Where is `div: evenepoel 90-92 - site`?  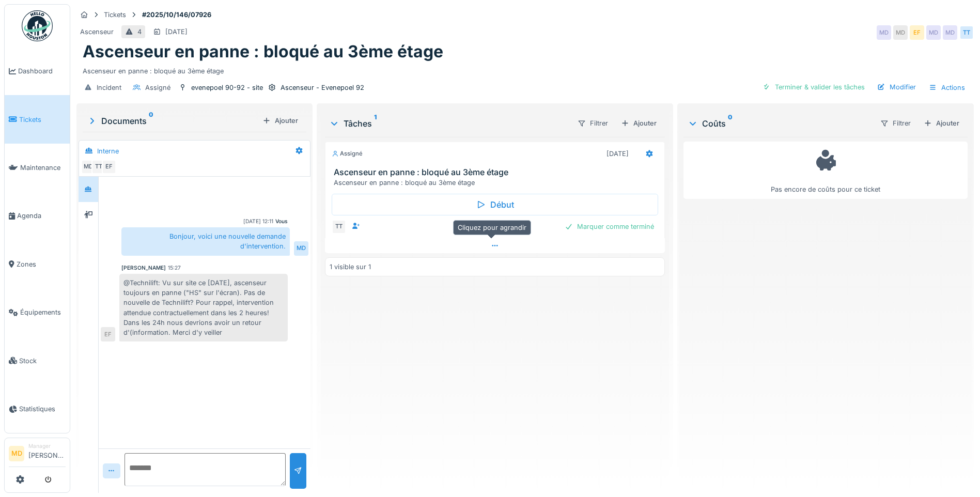
div: evenepoel 90-92 - site is located at coordinates (227, 87).